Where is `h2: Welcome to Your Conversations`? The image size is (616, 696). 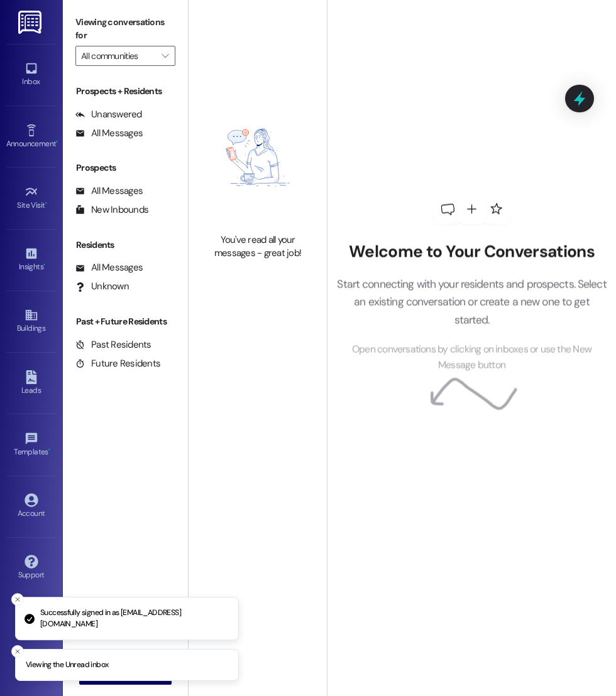 h2: Welcome to Your Conversations is located at coordinates (471, 253).